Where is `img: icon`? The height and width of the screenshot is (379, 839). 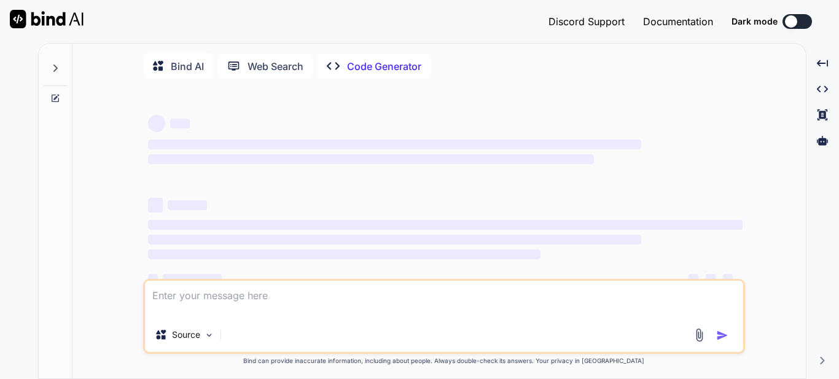 img: icon is located at coordinates (722, 335).